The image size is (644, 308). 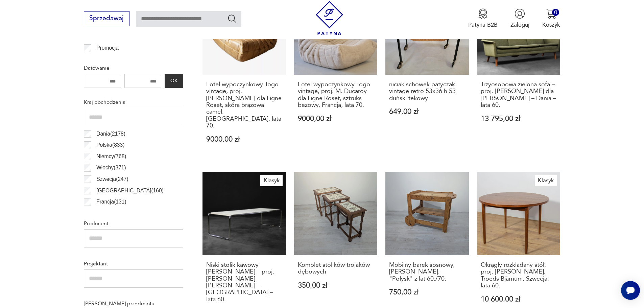 What do you see at coordinates (107, 48) in the screenshot?
I see `p: Promocja` at bounding box center [107, 48].